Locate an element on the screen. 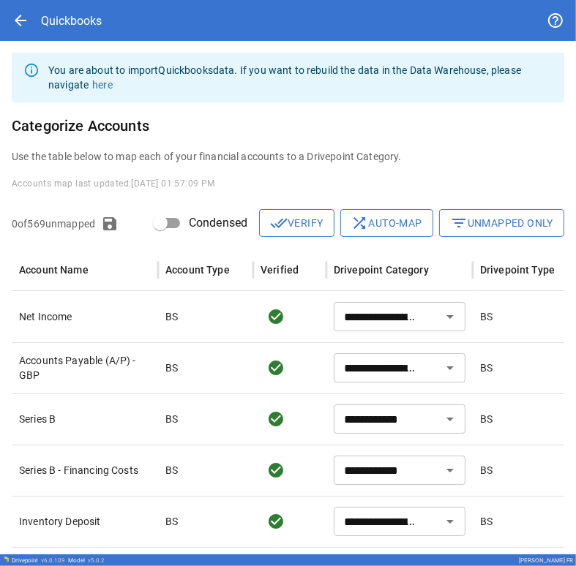  span: Condensed is located at coordinates (218, 223).